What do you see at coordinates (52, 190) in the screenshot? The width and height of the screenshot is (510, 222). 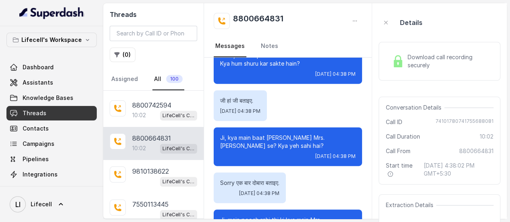 I see `a: API Settings` at bounding box center [52, 190].